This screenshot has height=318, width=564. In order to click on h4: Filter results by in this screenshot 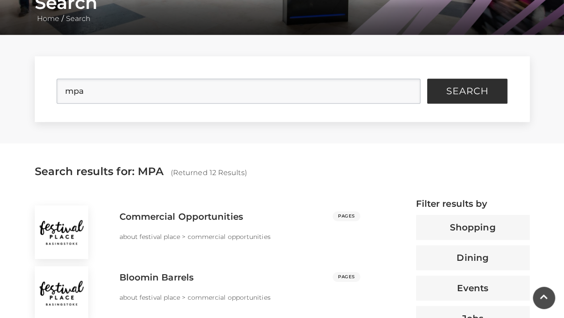, I will do `click(473, 203)`.